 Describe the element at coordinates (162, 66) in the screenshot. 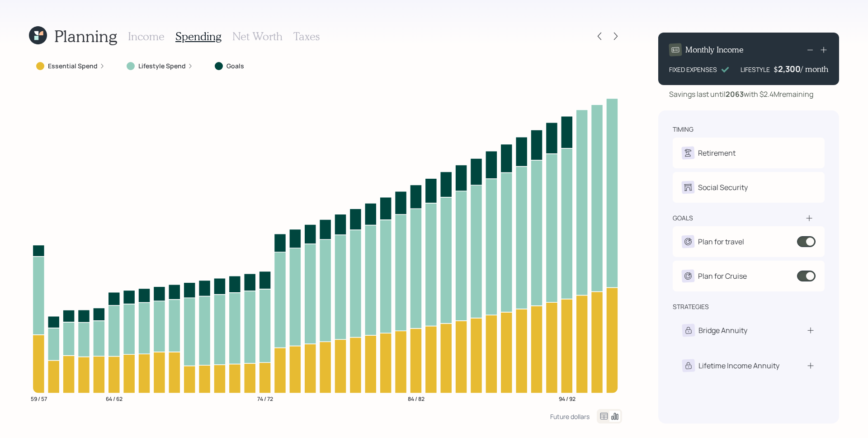

I see `label: Lifestyle Spend` at that location.